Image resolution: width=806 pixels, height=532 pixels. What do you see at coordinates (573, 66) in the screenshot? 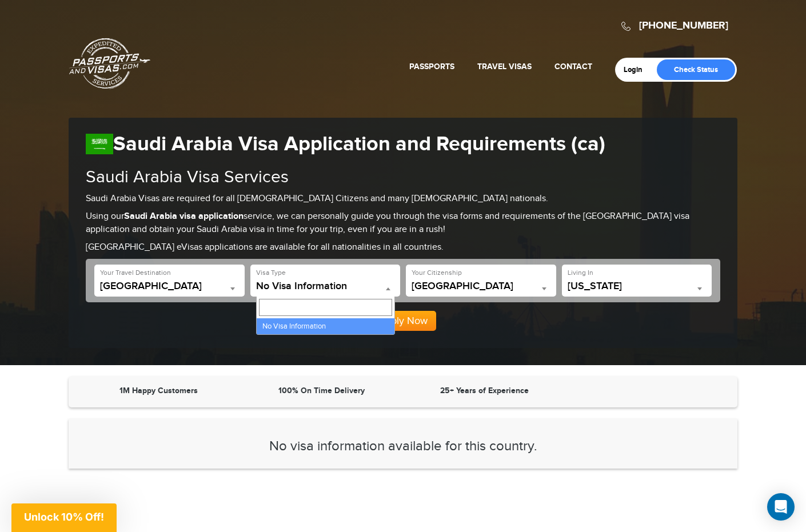
I see `a: Contact` at bounding box center [573, 66].